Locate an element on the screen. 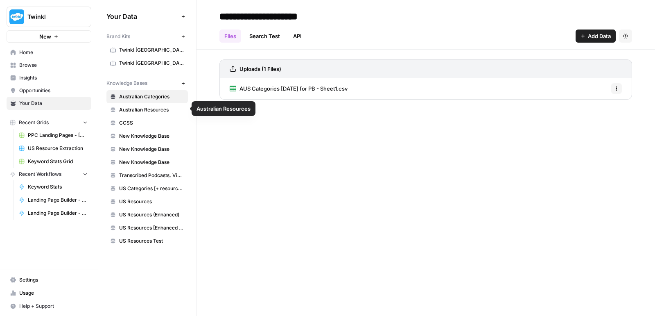 The height and width of the screenshot is (316, 655). span: Transcribed Podcasts, Videos, etc. is located at coordinates (151, 175).